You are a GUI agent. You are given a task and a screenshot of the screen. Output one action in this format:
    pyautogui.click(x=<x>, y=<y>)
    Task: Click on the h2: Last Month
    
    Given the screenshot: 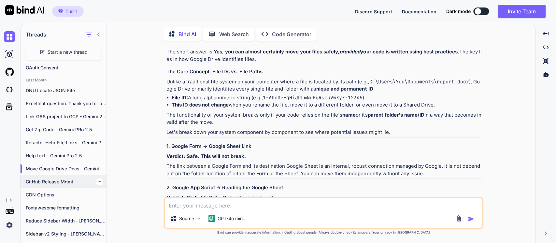 What is the action you would take?
    pyautogui.click(x=64, y=80)
    